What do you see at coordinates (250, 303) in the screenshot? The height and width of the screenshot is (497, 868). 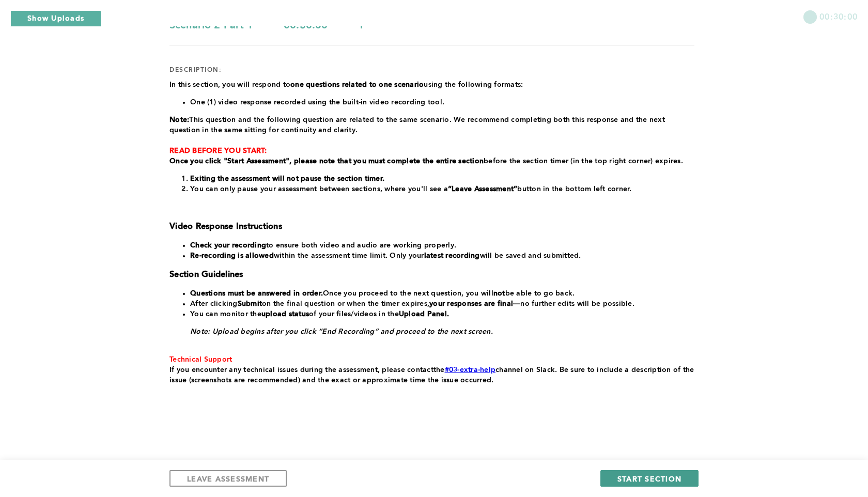 I see `strong: Submit` at bounding box center [250, 303].